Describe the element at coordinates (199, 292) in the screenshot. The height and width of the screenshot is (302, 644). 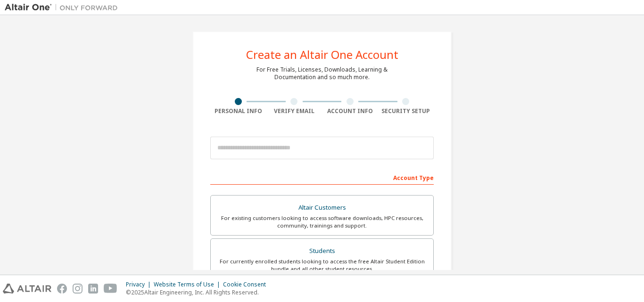
I see `p: © 2025 Altair Engineering, Inc. All Rights Reserved.` at that location.